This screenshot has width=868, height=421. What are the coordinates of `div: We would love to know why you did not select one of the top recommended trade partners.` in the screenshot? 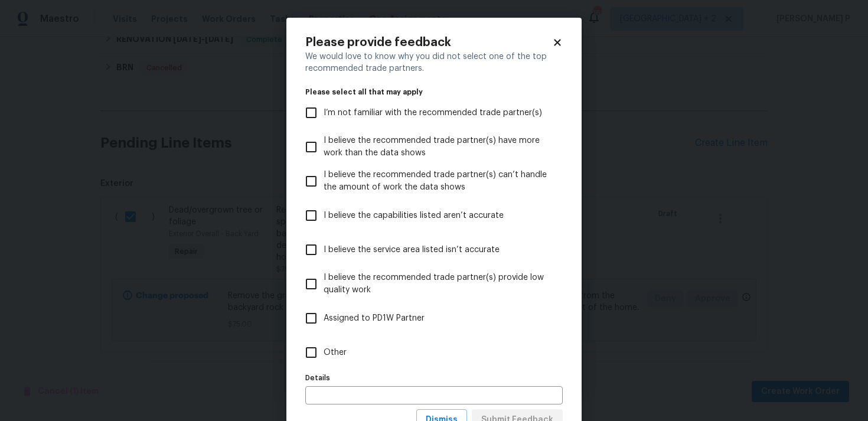 It's located at (434, 63).